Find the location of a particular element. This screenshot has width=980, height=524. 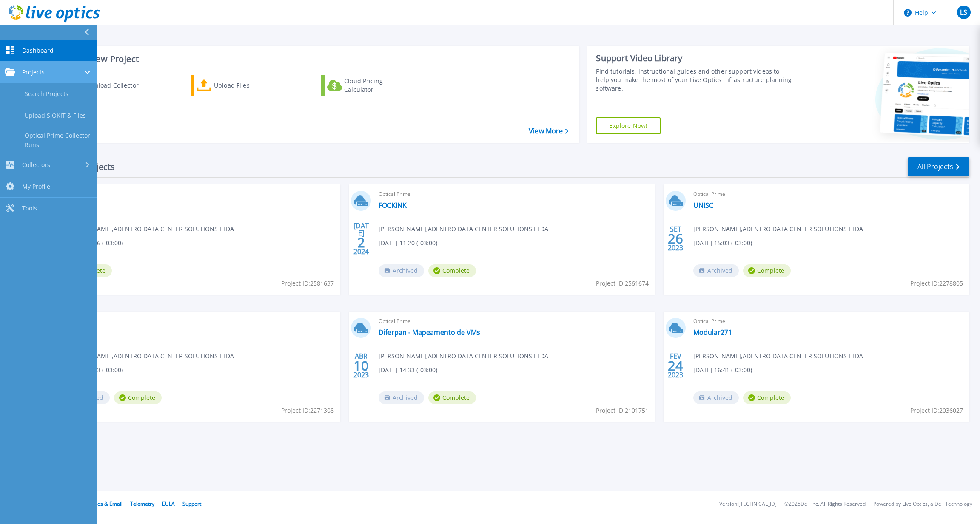

a: FOCKINK is located at coordinates (392, 205).